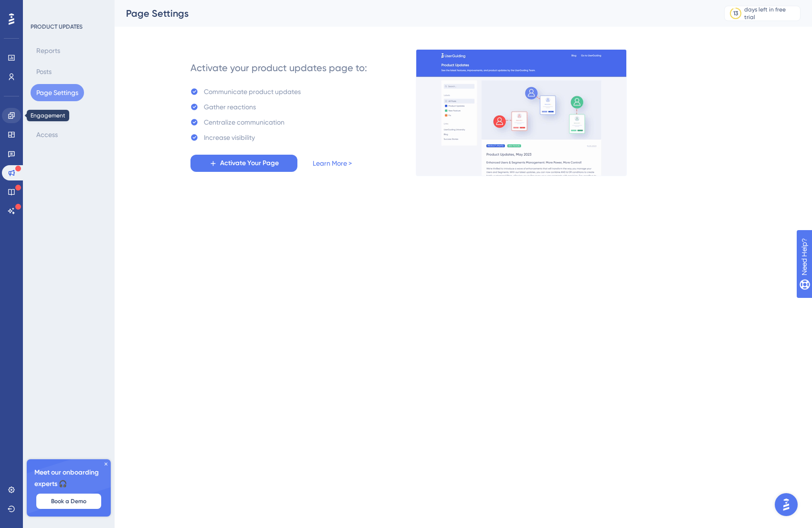 The image size is (812, 528). What do you see at coordinates (229, 138) in the screenshot?
I see `div: Increase visibility` at bounding box center [229, 138].